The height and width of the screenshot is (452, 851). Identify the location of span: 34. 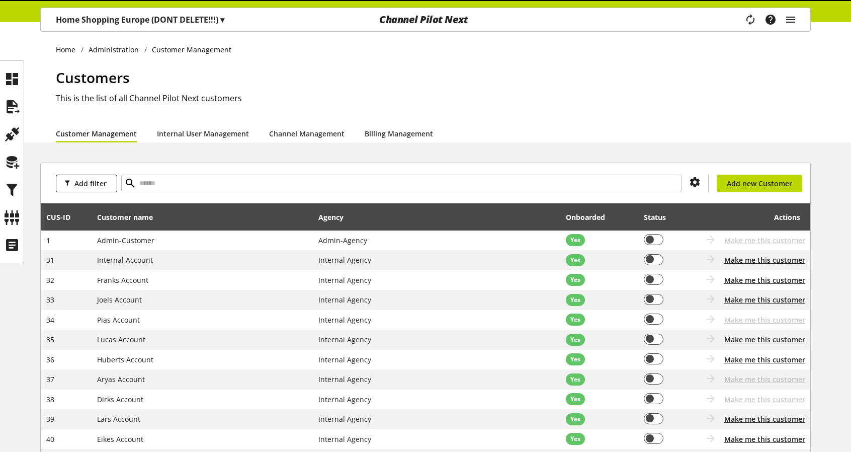
(50, 319).